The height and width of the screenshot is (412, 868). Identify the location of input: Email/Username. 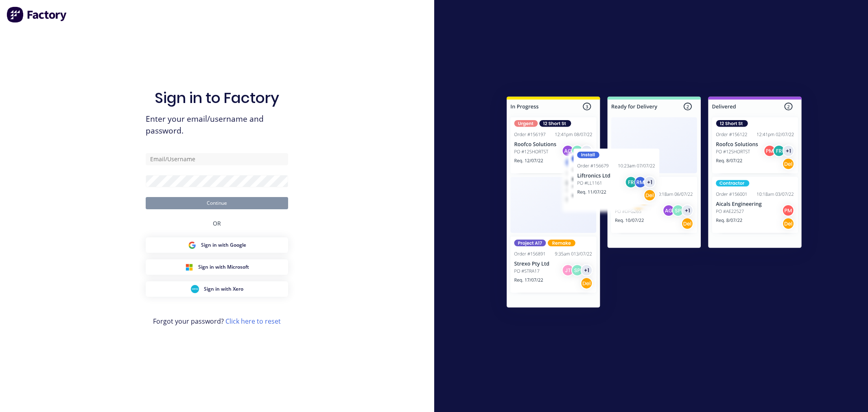
(217, 159).